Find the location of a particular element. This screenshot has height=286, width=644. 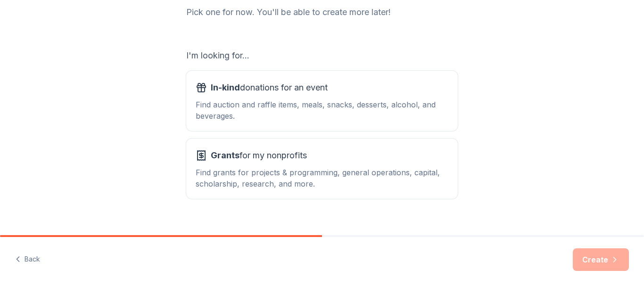

div: I'm looking for... is located at coordinates (322, 55).